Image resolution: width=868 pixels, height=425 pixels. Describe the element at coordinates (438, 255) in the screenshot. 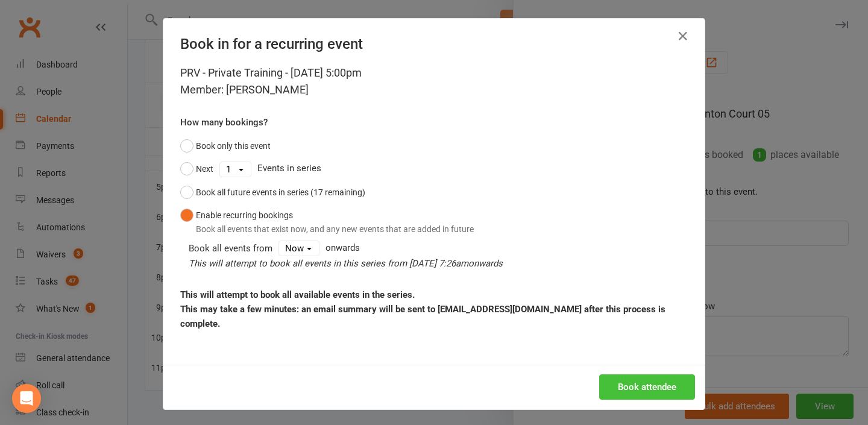

I see `div: onwards` at that location.